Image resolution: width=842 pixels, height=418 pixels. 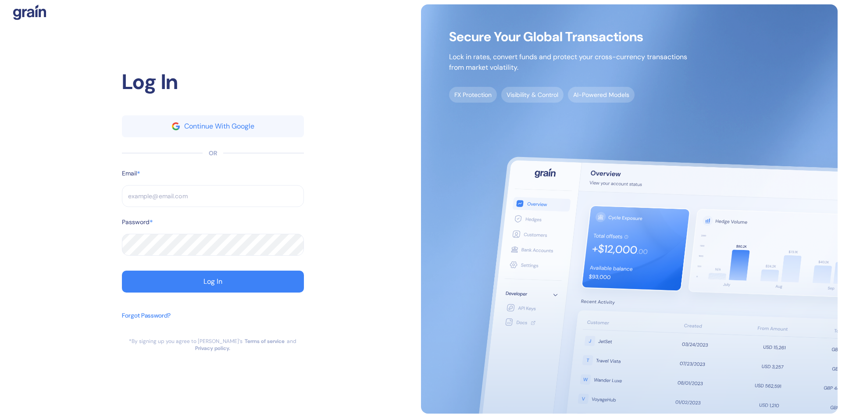 I want to click on a: Privacy policy., so click(x=213, y=348).